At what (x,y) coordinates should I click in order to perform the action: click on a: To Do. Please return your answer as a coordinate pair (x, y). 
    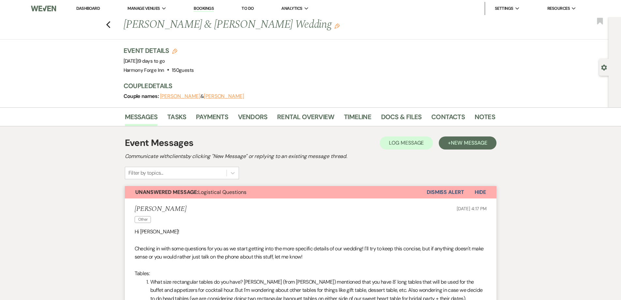
    Looking at the image, I should click on (248, 8).